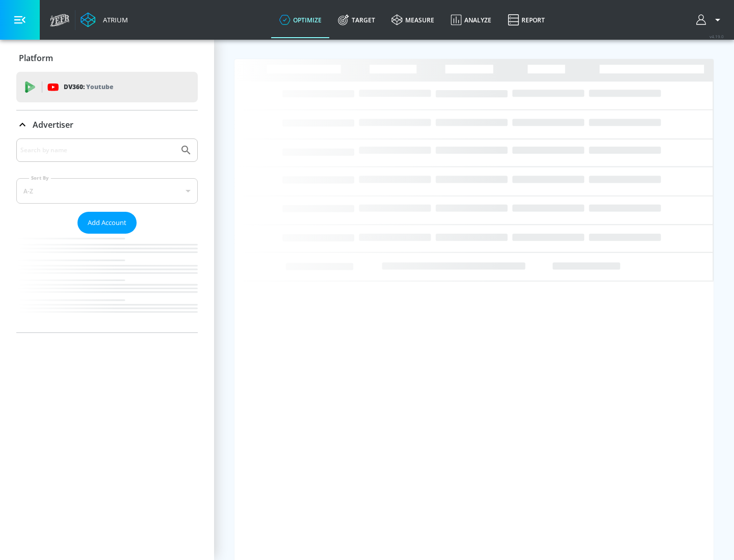 The height and width of the screenshot is (560, 734). Describe the element at coordinates (413, 20) in the screenshot. I see `a: measure` at that location.